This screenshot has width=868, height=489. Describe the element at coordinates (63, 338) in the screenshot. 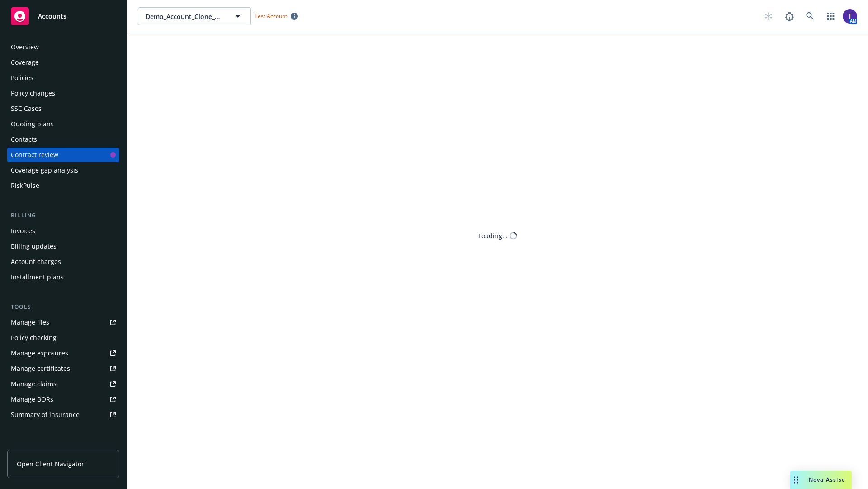

I see `a: Policy checking` at that location.